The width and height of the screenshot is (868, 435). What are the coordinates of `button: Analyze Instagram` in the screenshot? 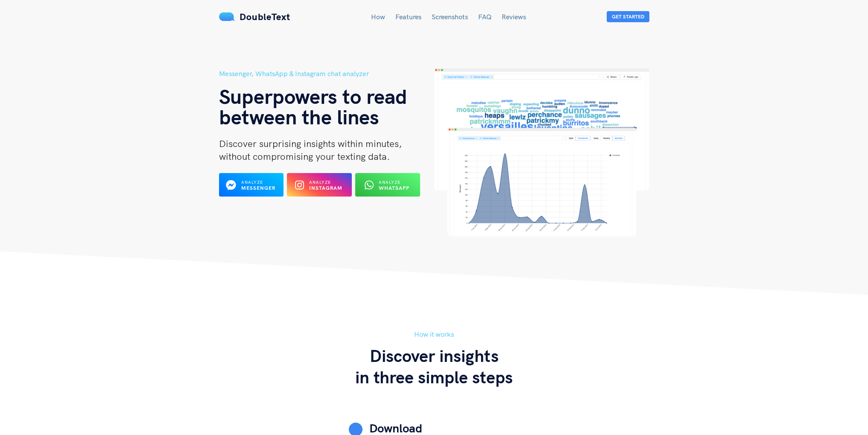 It's located at (319, 185).